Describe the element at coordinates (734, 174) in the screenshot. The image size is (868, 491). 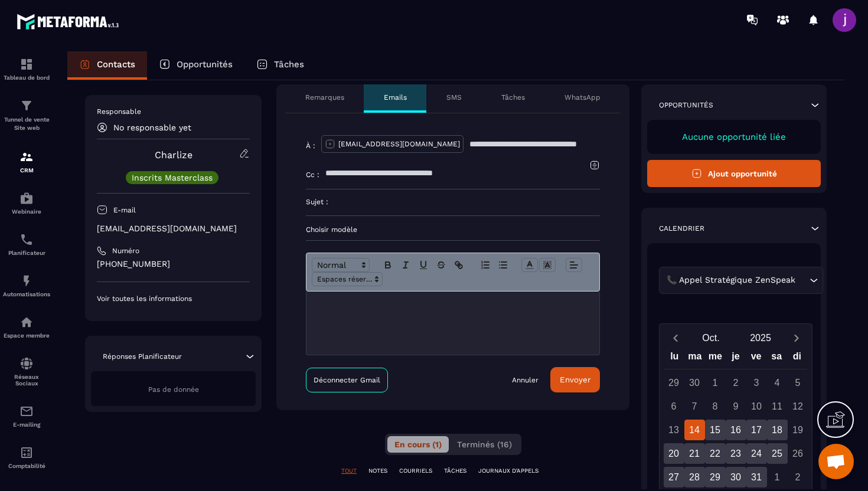
I see `button: Ajout opportunité` at that location.